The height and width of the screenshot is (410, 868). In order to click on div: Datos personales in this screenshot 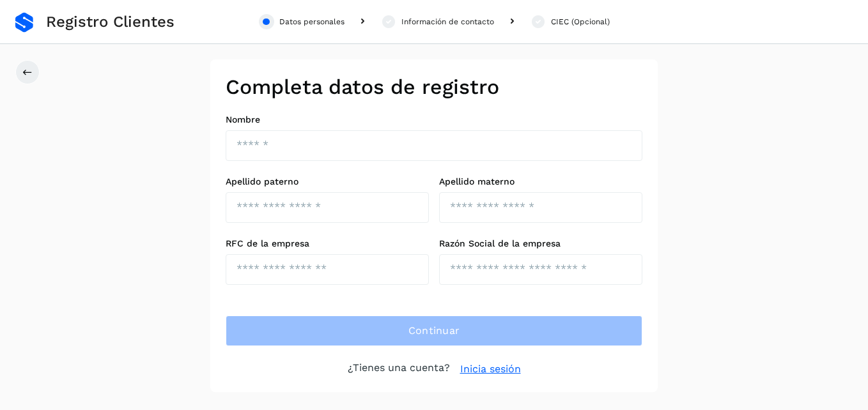, I will do `click(312, 22)`.